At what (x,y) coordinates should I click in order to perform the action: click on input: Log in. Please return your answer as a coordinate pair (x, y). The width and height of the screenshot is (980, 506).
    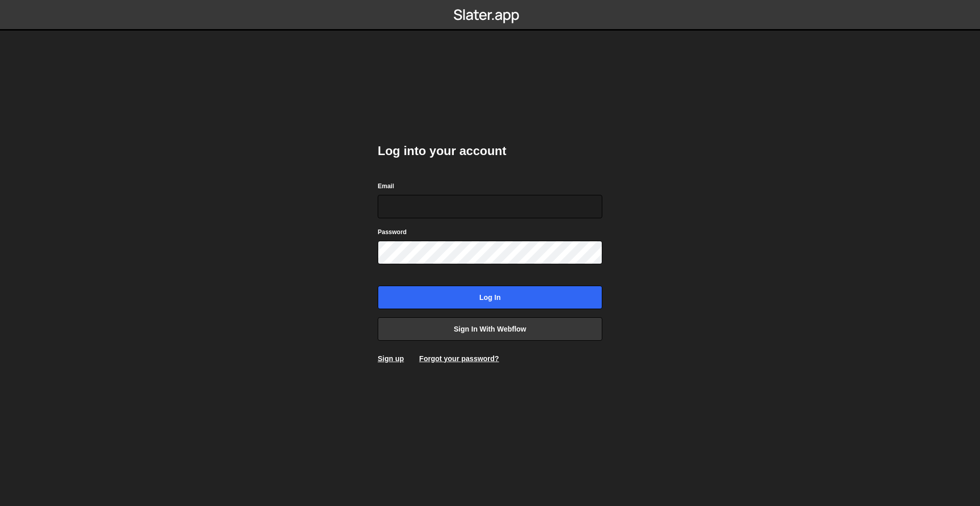
    Looking at the image, I should click on (490, 298).